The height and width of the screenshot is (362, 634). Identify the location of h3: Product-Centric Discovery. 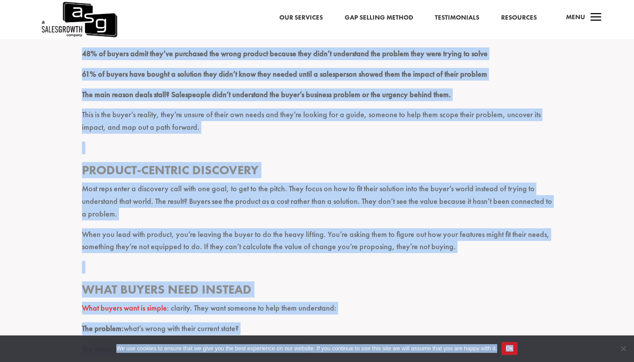
(317, 172).